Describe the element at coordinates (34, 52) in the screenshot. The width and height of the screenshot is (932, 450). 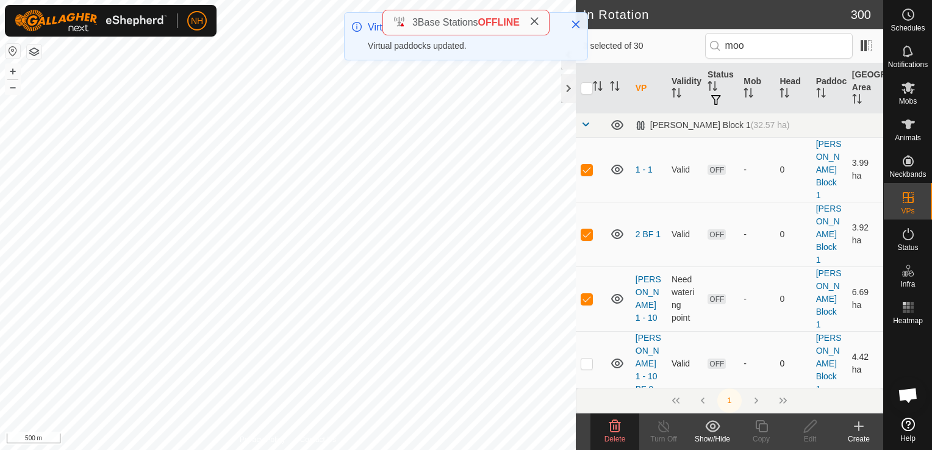
I see `button: Map Layers` at that location.